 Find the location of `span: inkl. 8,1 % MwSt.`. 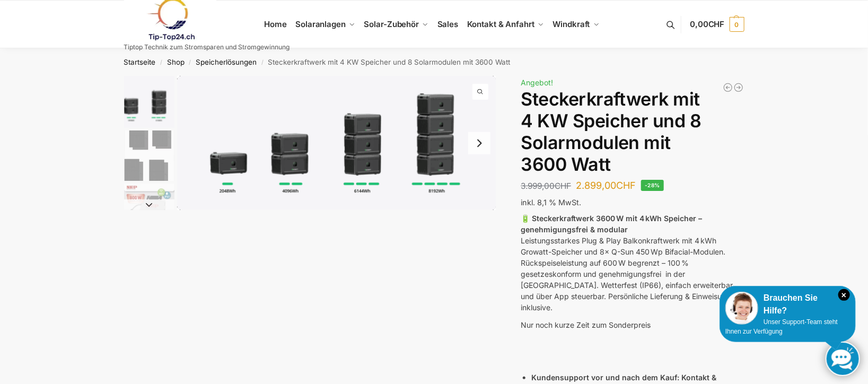

span: inkl. 8,1 % MwSt. is located at coordinates (551, 202).